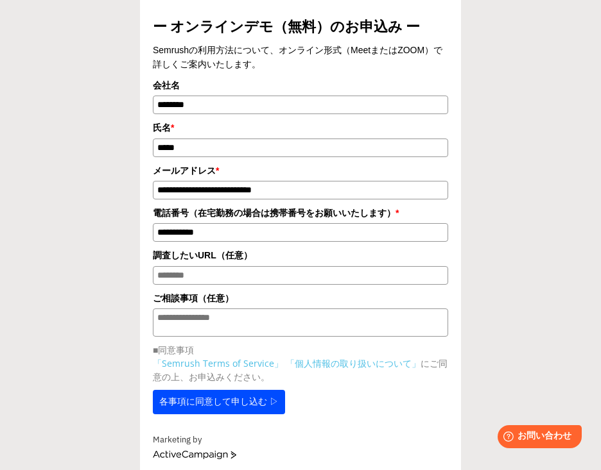 The image size is (601, 470). Describe the element at coordinates (300, 128) in the screenshot. I see `label: 氏名` at that location.